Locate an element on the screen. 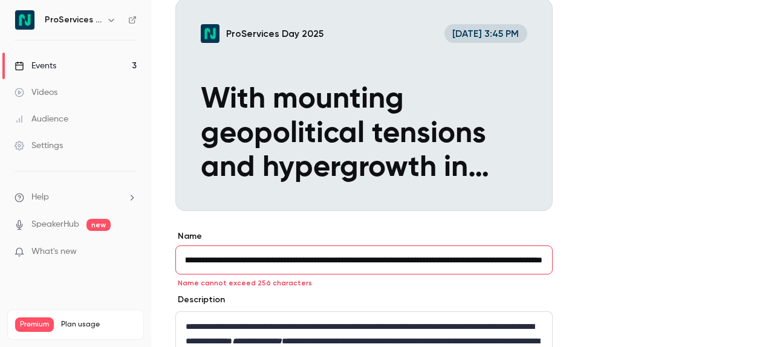  span: Plan usage is located at coordinates (99, 325).